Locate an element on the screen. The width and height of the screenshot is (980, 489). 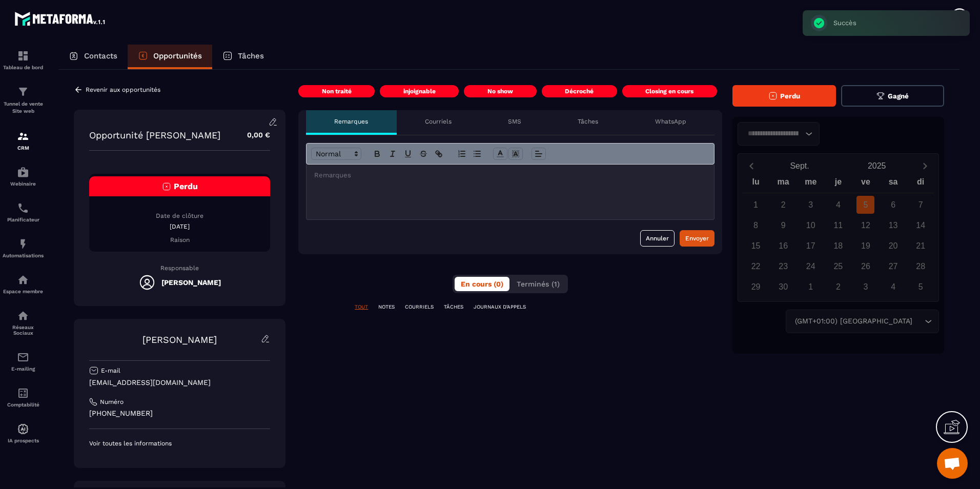
p: Closing en cours is located at coordinates (670, 91).